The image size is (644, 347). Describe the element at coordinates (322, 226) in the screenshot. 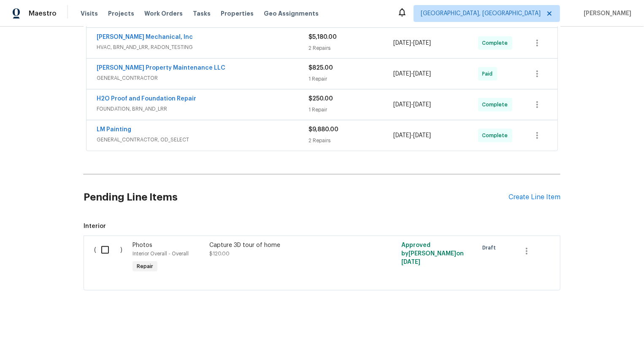

I see `span: Interior` at that location.